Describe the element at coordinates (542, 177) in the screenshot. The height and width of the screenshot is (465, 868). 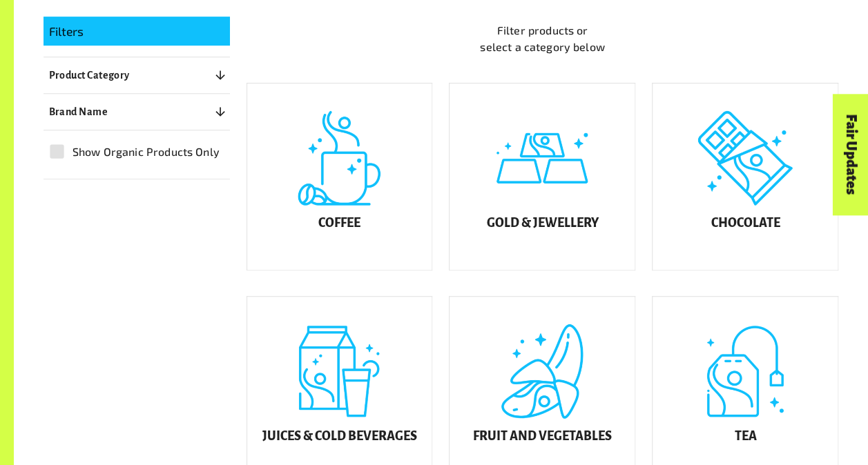
I see `a: Gold & Jewellery` at that location.